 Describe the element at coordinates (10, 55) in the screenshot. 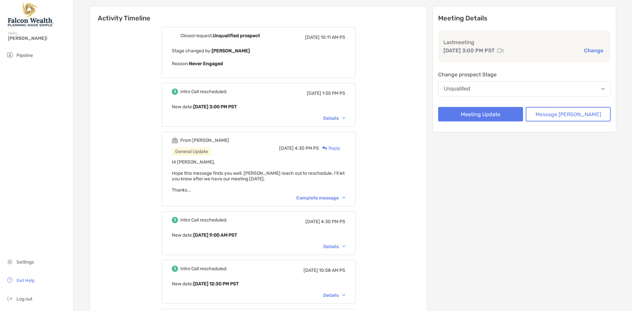

I see `img: pipeline icon` at that location.